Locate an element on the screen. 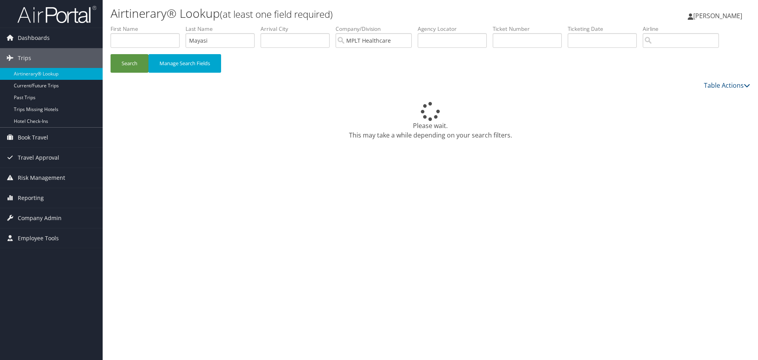  label: Ticket Number is located at coordinates (530, 29).